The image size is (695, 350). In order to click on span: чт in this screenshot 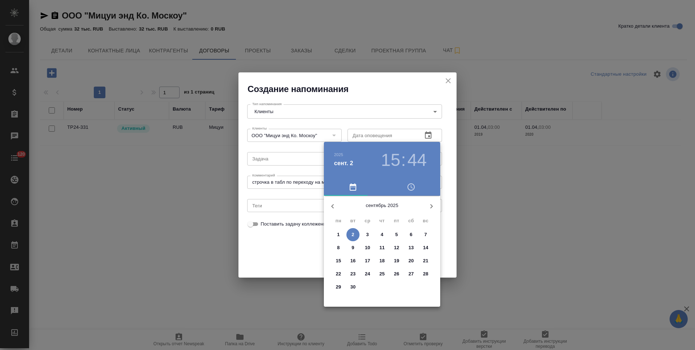, I will do `click(382, 221)`.